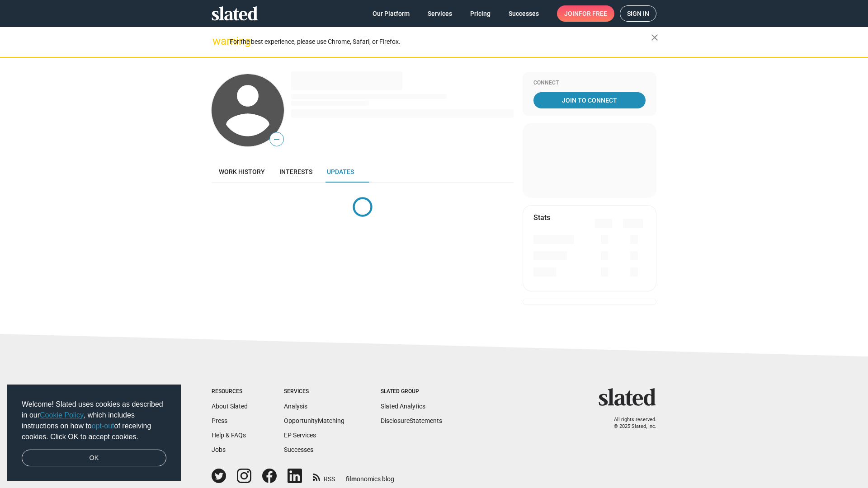 The image size is (868, 488). What do you see at coordinates (440, 14) in the screenshot?
I see `span: Services` at bounding box center [440, 14].